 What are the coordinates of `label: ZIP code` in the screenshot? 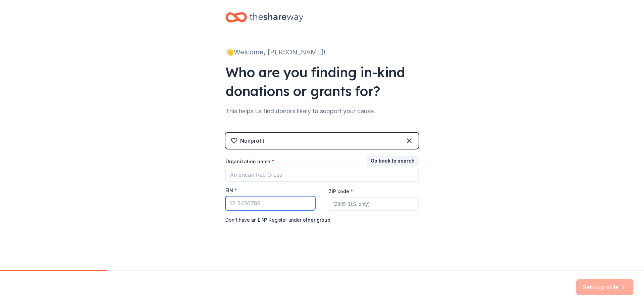 It's located at (341, 192).